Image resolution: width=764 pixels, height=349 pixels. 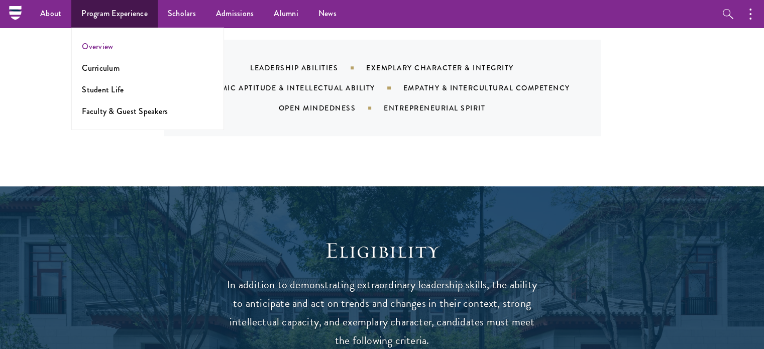 What do you see at coordinates (101, 68) in the screenshot?
I see `a: Curriculum` at bounding box center [101, 68].